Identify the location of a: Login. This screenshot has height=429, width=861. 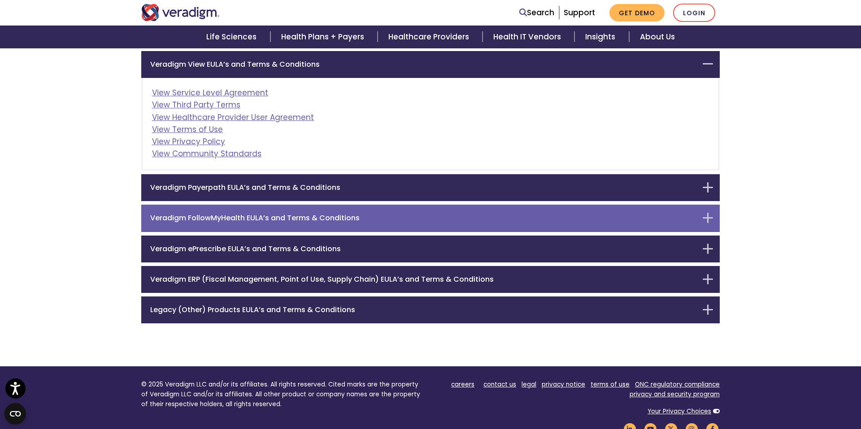
(694, 13).